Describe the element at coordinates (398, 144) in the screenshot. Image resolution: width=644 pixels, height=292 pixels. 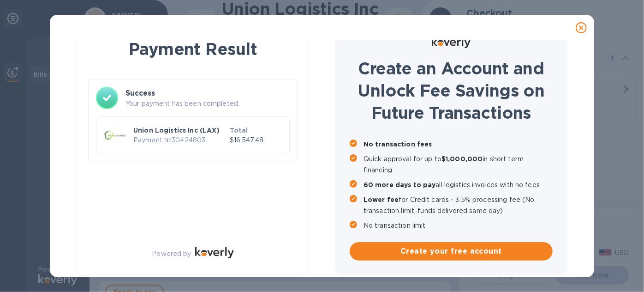
I see `b: No transaction fees` at that location.